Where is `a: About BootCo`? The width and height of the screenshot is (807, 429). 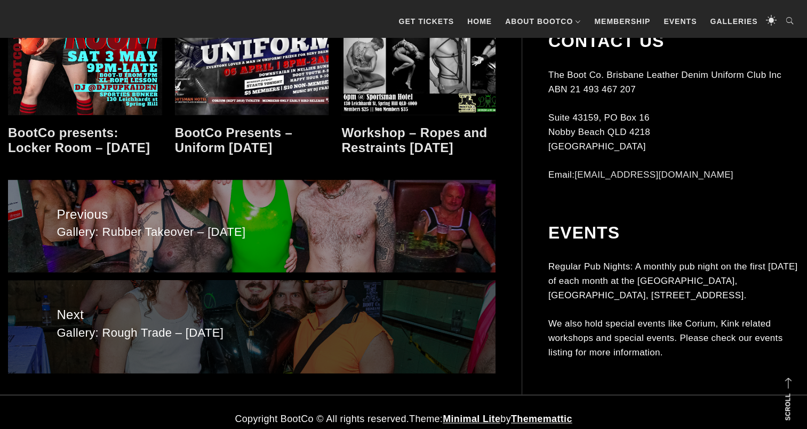 a: About BootCo is located at coordinates (543, 21).